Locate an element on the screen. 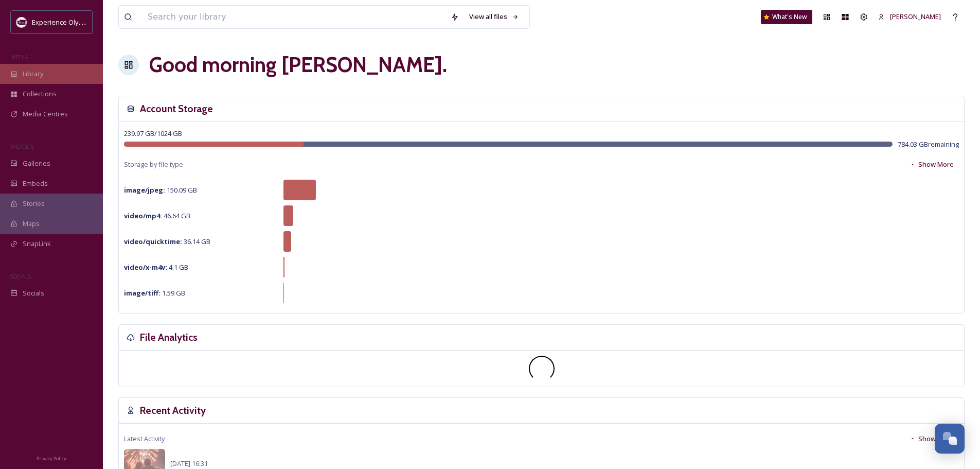 This screenshot has width=980, height=469. span: Embeds is located at coordinates (35, 184).